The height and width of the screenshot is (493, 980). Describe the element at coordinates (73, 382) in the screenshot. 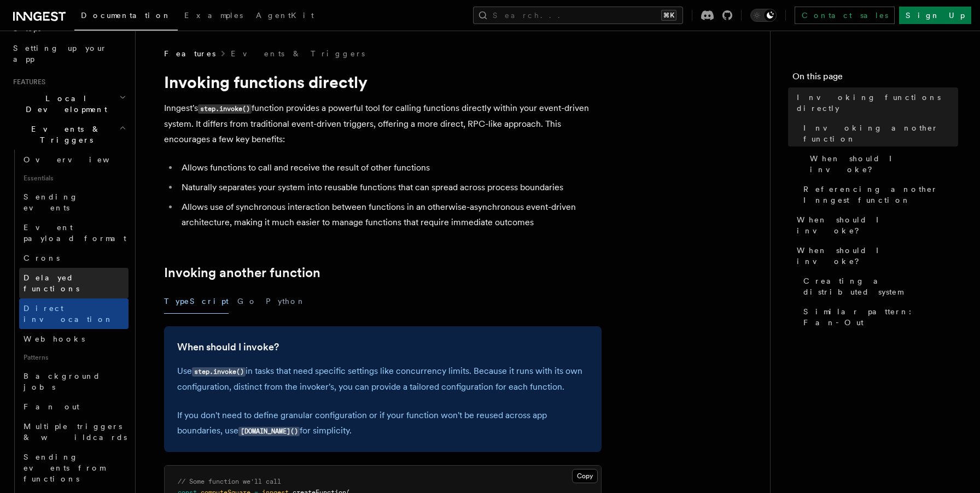

I see `a: Background jobs` at that location.